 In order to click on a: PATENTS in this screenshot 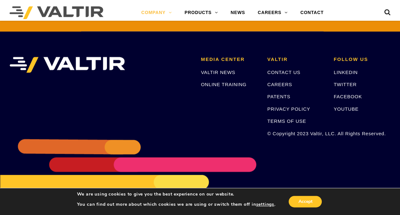, I will do `click(279, 96)`.